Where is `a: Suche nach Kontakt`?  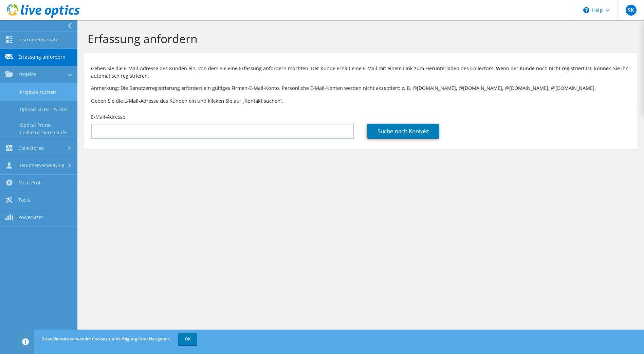 a: Suche nach Kontakt is located at coordinates (403, 131).